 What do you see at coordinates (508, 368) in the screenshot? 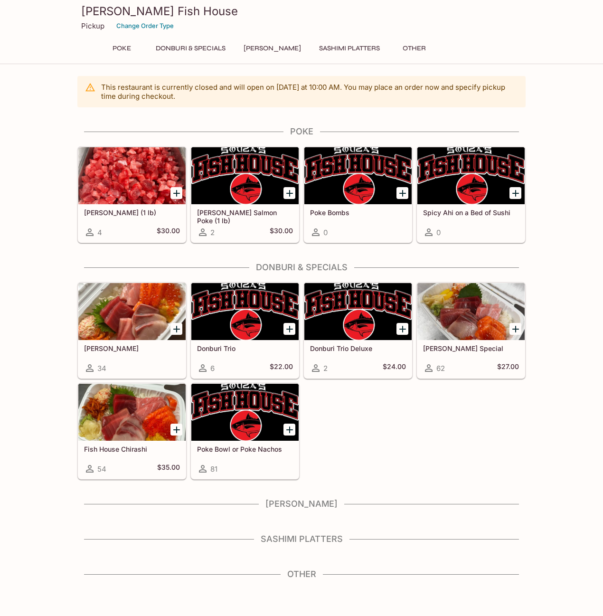
I see `h5: $27.00` at bounding box center [508, 368].